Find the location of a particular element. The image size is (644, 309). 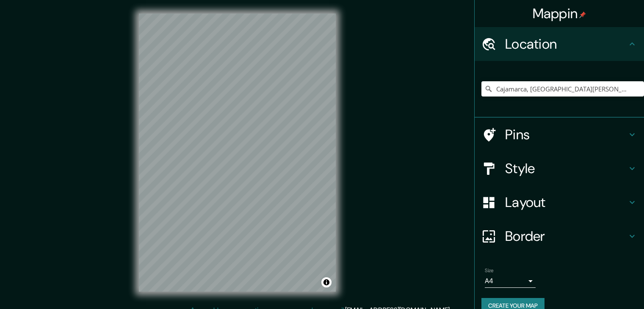

h4: Pins is located at coordinates (566, 135).